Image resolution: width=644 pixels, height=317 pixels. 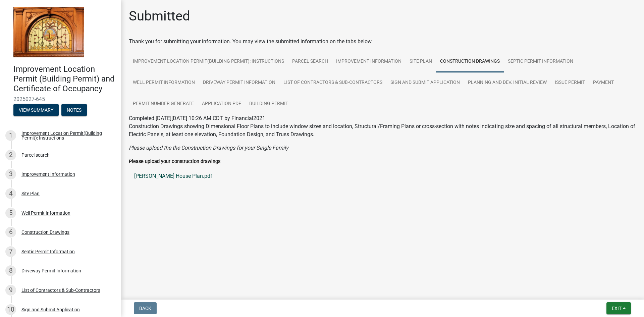 What do you see at coordinates (174, 162) in the screenshot?
I see `label: Please upload your construction drawings` at bounding box center [174, 162].